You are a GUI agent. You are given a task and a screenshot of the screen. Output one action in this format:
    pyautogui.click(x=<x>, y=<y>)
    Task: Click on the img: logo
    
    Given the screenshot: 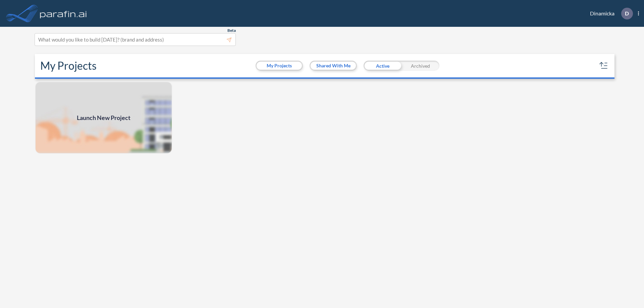 What is the action you would take?
    pyautogui.click(x=63, y=13)
    